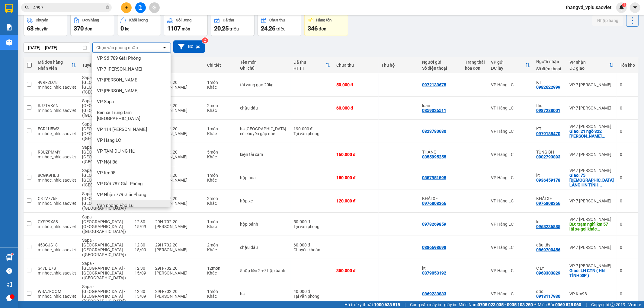  I want to click on div: VP nhận, so click(589, 62).